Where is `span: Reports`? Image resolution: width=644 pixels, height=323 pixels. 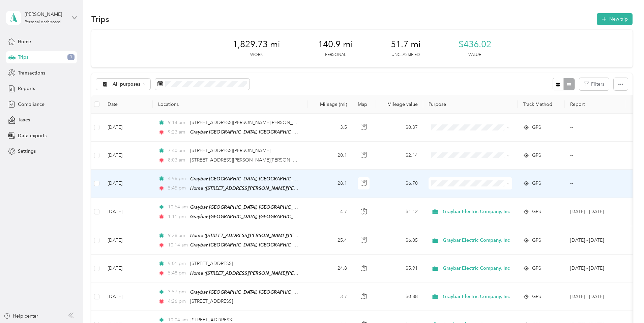 span: Reports is located at coordinates (26, 88).